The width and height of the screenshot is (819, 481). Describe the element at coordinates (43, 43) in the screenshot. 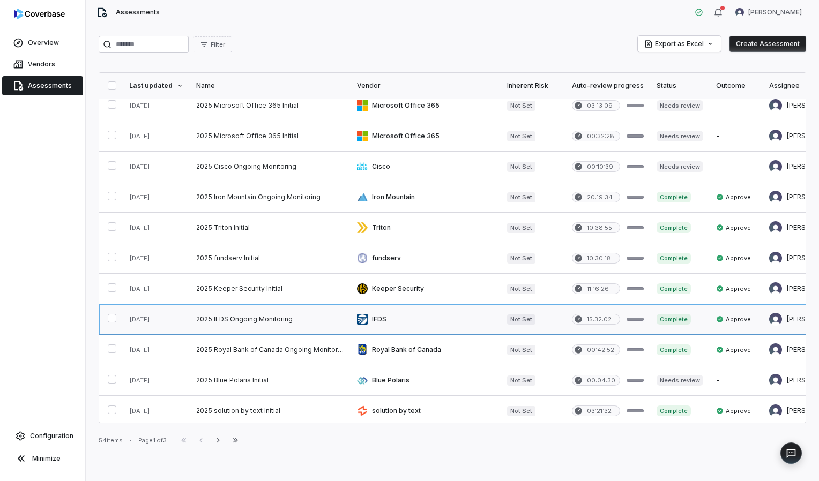

I see `span: Overview` at that location.